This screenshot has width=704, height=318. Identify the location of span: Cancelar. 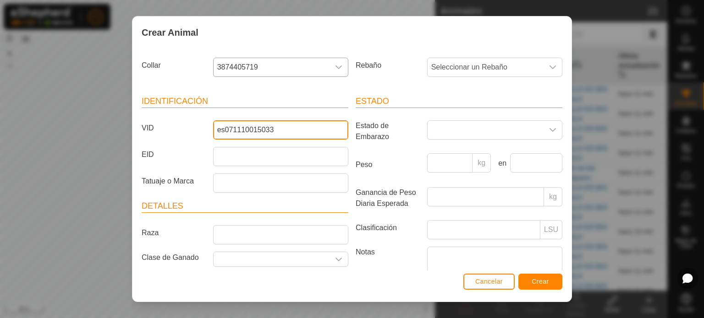
(489, 282).